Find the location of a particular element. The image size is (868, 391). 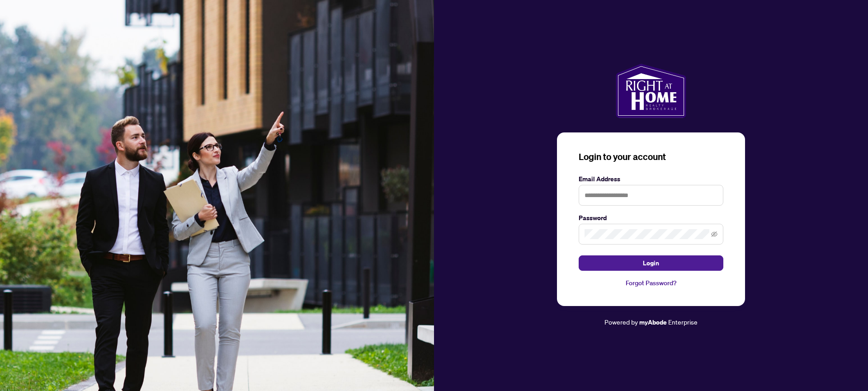

a: Forgot Password? is located at coordinates (651, 284).